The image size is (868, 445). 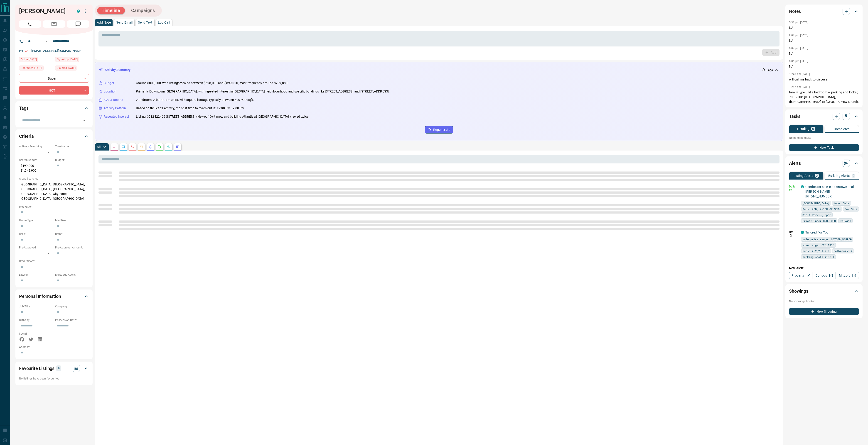 I want to click on svg: Email Verified, so click(x=27, y=51).